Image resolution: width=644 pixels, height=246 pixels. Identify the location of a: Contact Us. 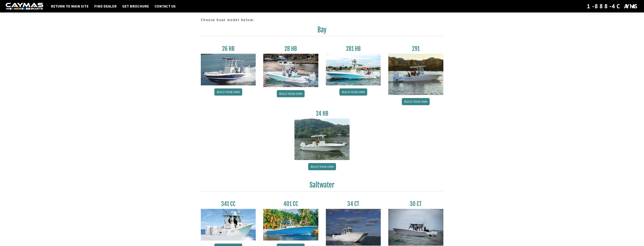
(165, 6).